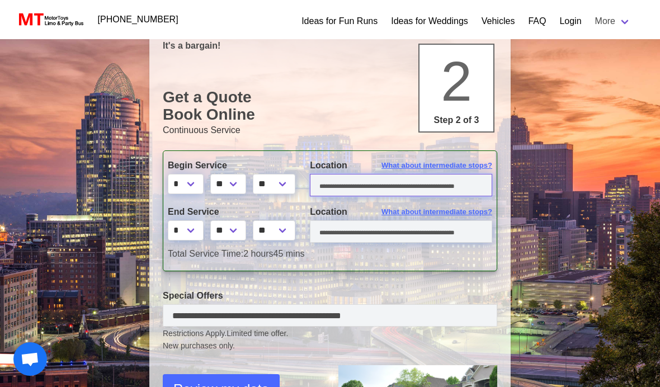 The height and width of the screenshot is (387, 660). I want to click on span: 45 mins, so click(289, 253).